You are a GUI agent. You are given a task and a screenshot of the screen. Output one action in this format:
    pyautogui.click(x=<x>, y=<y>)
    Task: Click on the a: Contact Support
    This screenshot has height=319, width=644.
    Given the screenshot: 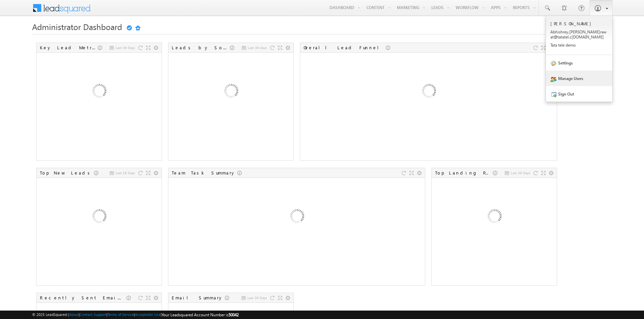 What is the action you would take?
    pyautogui.click(x=93, y=314)
    